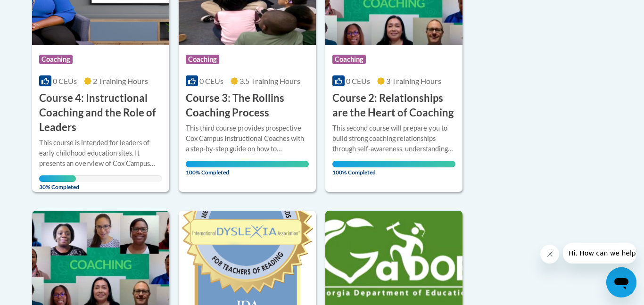 The height and width of the screenshot is (305, 644). Describe the element at coordinates (394, 106) in the screenshot. I see `h3: Course 2: Relationships are the Heart of Coaching` at that location.